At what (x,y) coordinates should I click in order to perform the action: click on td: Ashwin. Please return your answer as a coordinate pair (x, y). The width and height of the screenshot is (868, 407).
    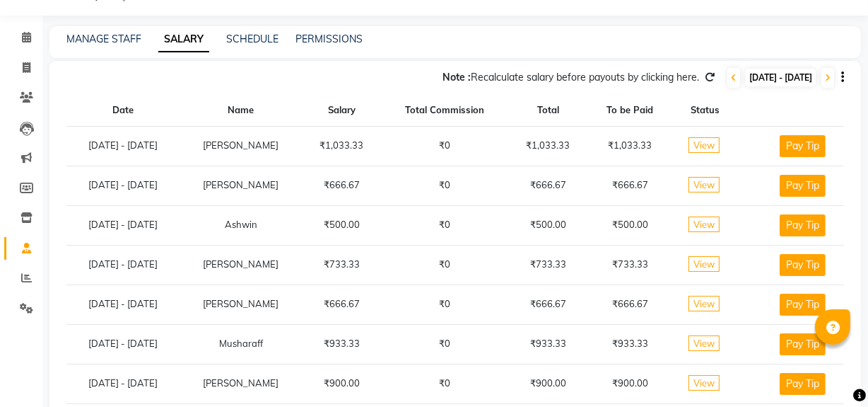
    Looking at the image, I should click on (241, 225).